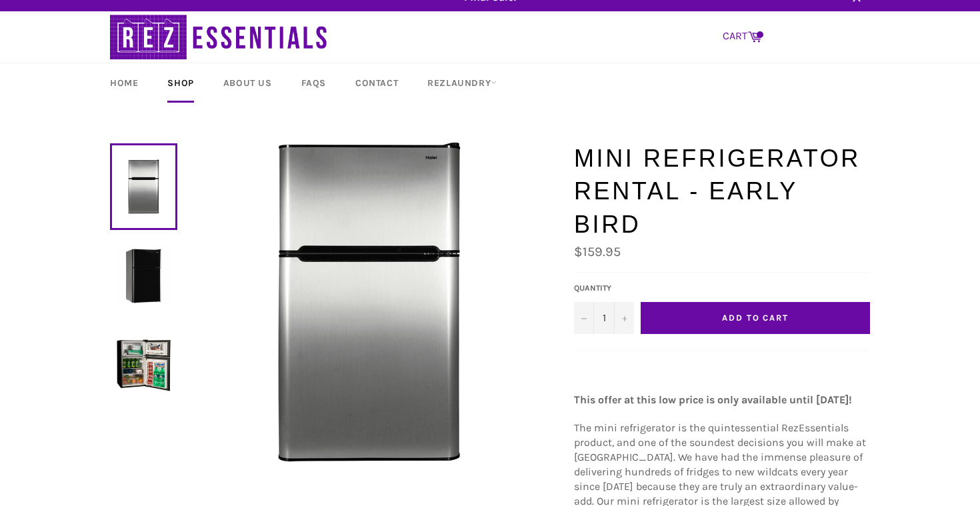 The image size is (980, 506). Describe the element at coordinates (755, 318) in the screenshot. I see `button: Add to Cart` at that location.